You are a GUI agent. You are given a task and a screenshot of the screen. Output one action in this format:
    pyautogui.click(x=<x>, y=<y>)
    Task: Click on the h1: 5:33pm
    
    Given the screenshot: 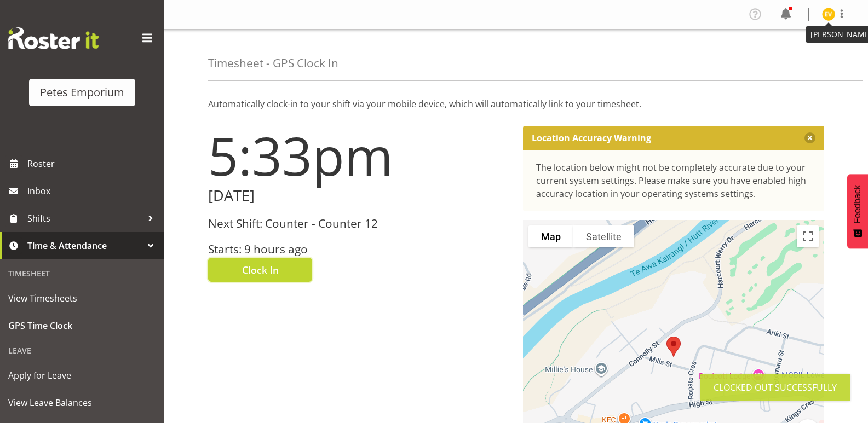 What is the action you would take?
    pyautogui.click(x=359, y=156)
    